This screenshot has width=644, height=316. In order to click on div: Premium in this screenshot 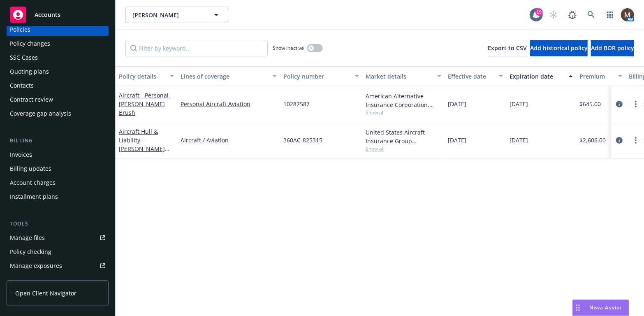, I will do `click(596, 76)`.